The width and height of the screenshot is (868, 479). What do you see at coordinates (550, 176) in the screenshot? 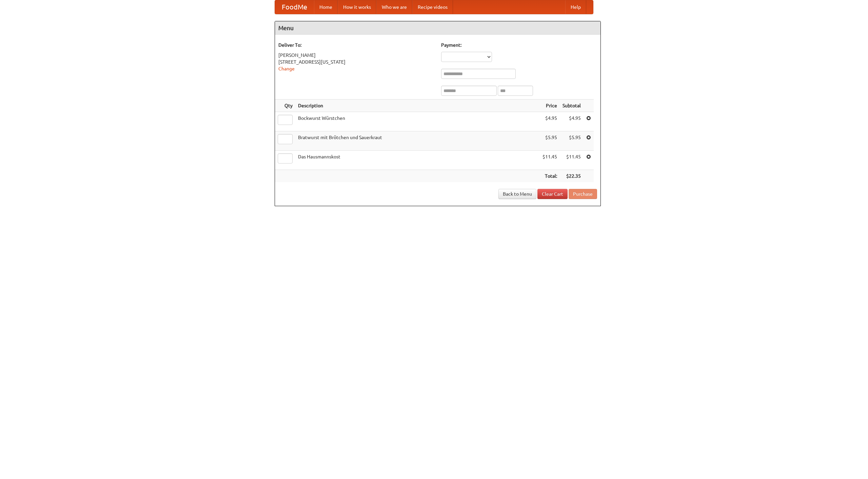
I see `th: Total:` at bounding box center [550, 176].